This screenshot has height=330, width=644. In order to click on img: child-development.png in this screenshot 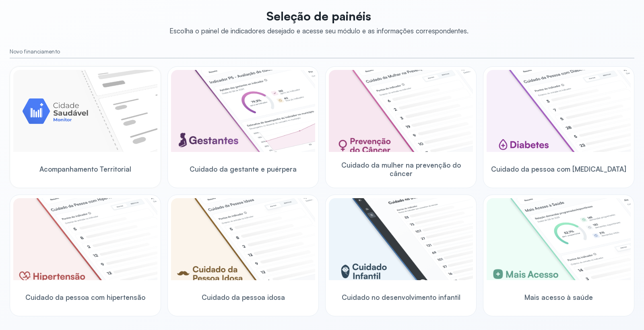, I will do `click(401, 239)`.